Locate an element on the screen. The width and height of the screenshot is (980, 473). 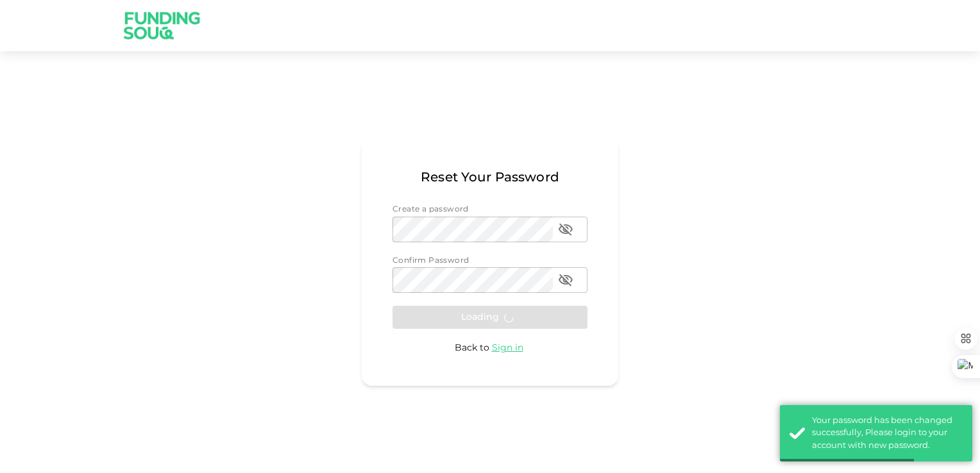
span: Create a password is located at coordinates (431, 209).